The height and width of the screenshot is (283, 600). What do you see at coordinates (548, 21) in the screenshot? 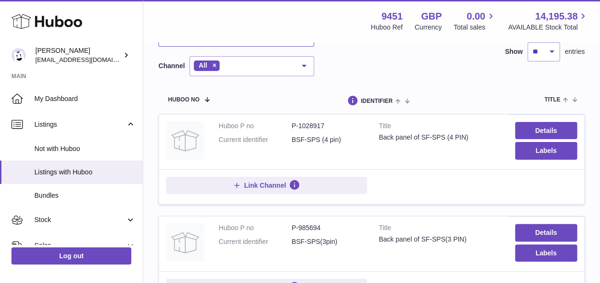
I see `a: 14,195.38 AVAILABLE Stock Total` at bounding box center [548, 21].